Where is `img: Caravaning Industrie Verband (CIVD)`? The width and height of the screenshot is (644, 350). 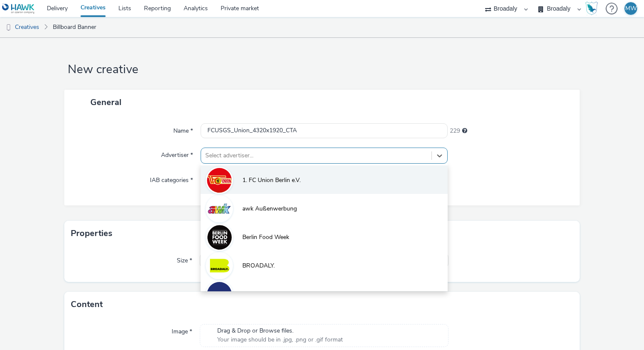
img: Caravaning Industrie Verband (CIVD) is located at coordinates (220, 294).